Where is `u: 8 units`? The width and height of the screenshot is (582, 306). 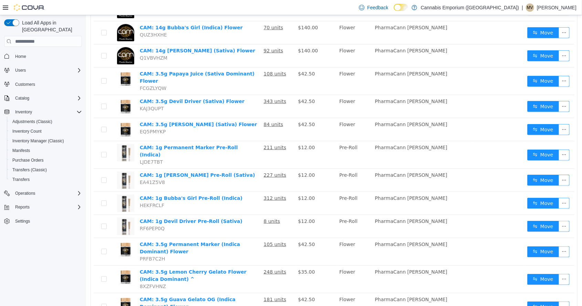
u: 8 units is located at coordinates (186, 206).